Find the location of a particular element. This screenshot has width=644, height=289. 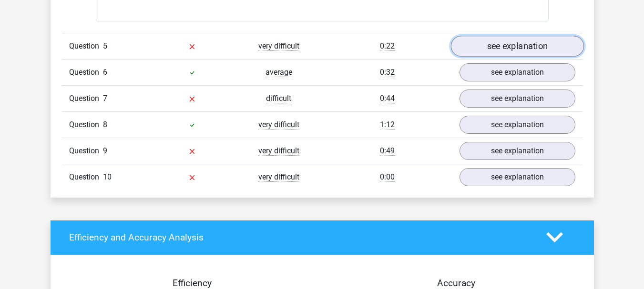

span: 5 is located at coordinates (105, 45).